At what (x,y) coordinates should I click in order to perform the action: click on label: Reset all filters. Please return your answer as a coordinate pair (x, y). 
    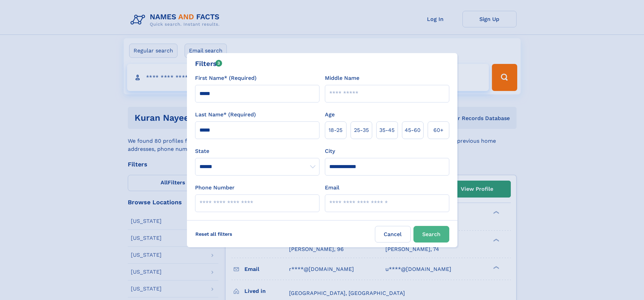
    Looking at the image, I should click on (213, 234).